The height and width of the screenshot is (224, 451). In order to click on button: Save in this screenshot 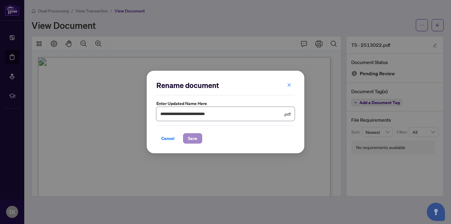, I will do `click(192, 138)`.